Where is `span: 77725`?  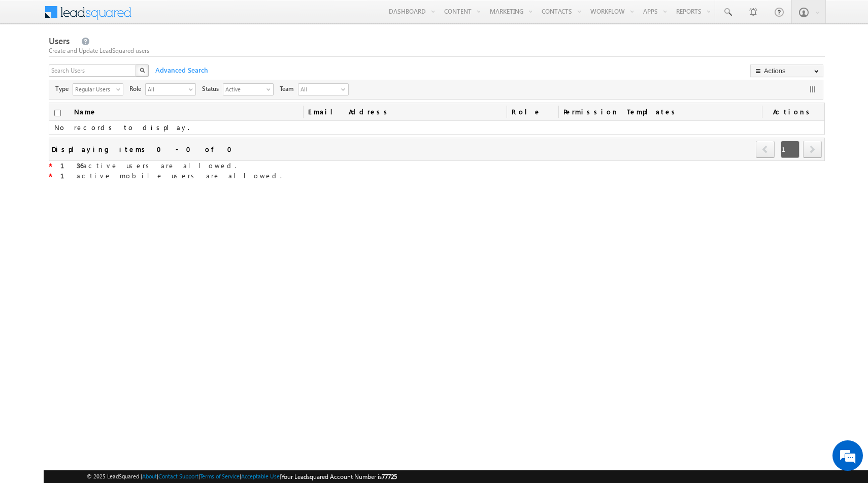
span: 77725 is located at coordinates (389, 476).